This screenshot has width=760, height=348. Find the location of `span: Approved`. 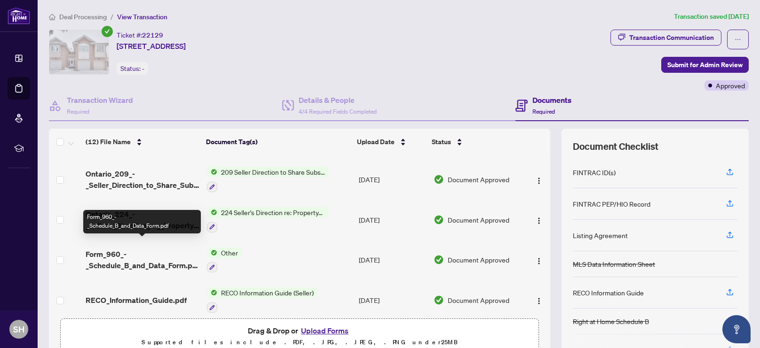

span: Approved is located at coordinates (730, 86).